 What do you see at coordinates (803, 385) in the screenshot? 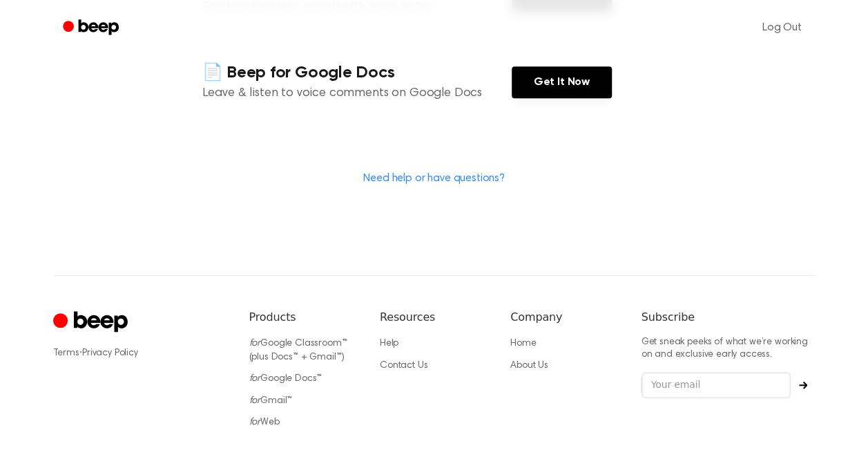
I see `button: Subscribe` at bounding box center [803, 385].